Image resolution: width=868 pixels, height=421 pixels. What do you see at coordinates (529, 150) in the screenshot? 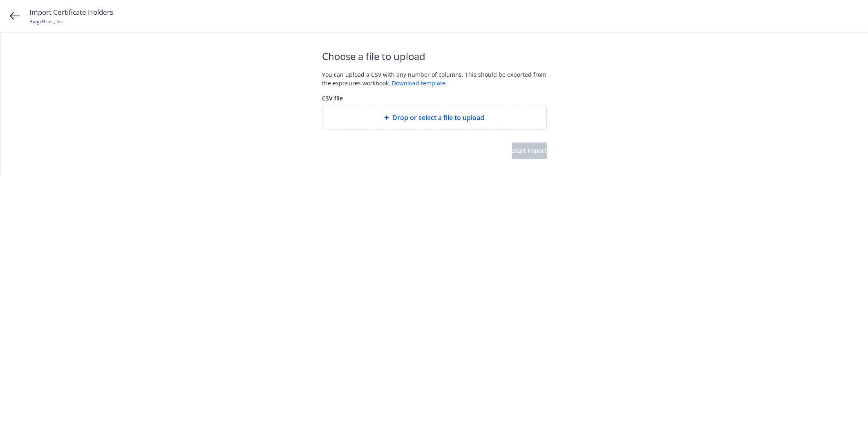
I see `span: Start import` at bounding box center [529, 150].